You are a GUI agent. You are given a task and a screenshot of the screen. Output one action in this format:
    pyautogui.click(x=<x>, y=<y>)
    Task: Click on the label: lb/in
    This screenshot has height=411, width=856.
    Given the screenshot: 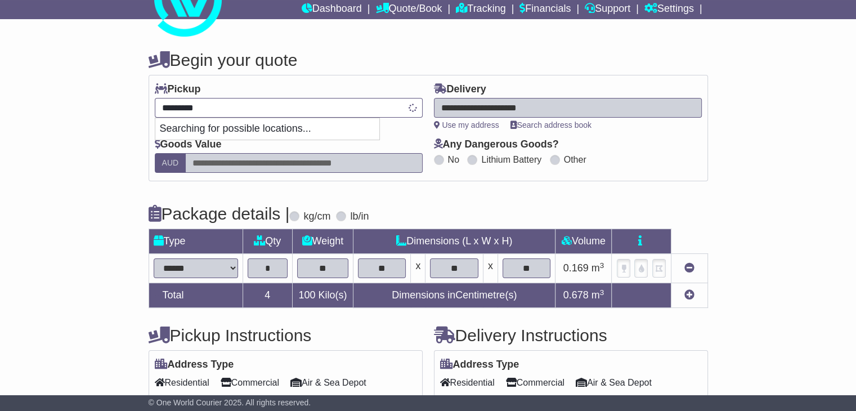 What is the action you would take?
    pyautogui.click(x=359, y=217)
    